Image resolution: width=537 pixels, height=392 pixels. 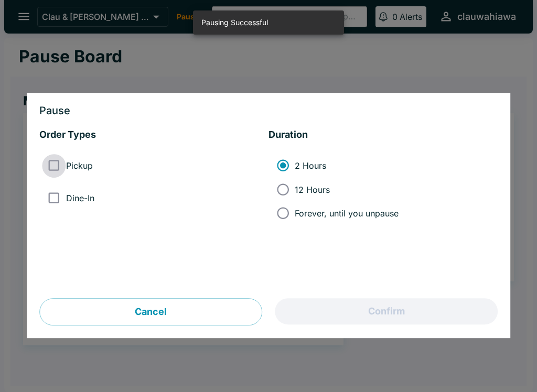 What do you see at coordinates (383, 135) in the screenshot?
I see `h5: Duration` at bounding box center [383, 135].